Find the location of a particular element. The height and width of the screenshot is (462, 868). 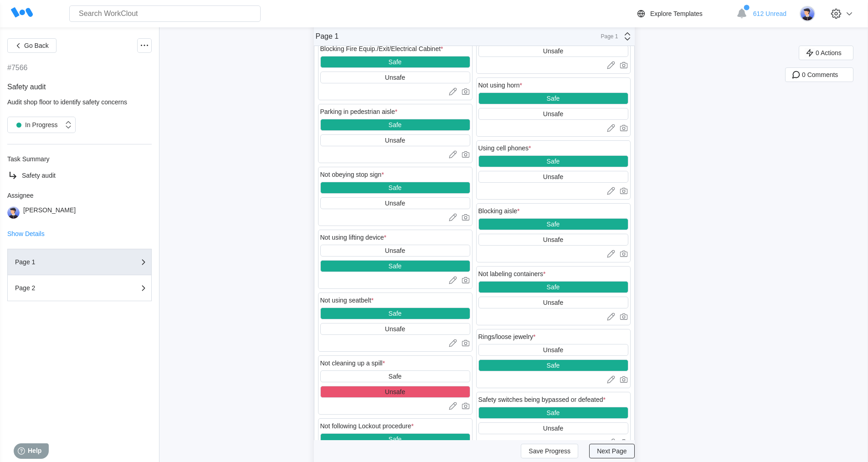

button: Go Back is located at coordinates (32, 45).